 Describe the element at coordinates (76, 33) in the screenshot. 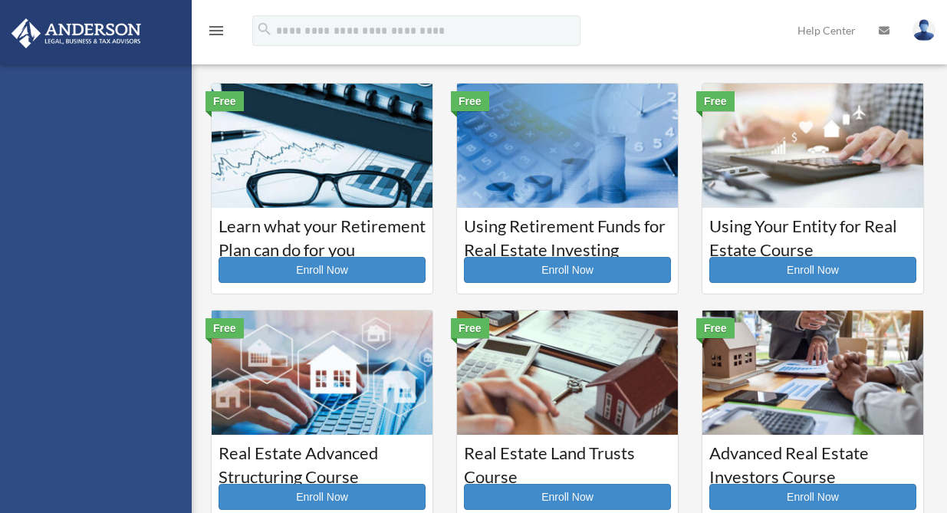

I see `img: Anderson Advisors Platinum Portal` at that location.